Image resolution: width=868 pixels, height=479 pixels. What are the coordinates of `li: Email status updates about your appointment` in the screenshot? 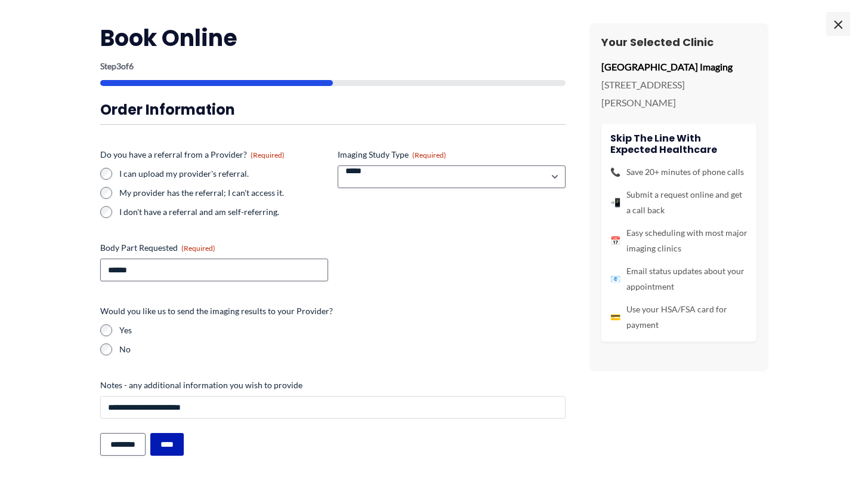 It's located at (679, 279).